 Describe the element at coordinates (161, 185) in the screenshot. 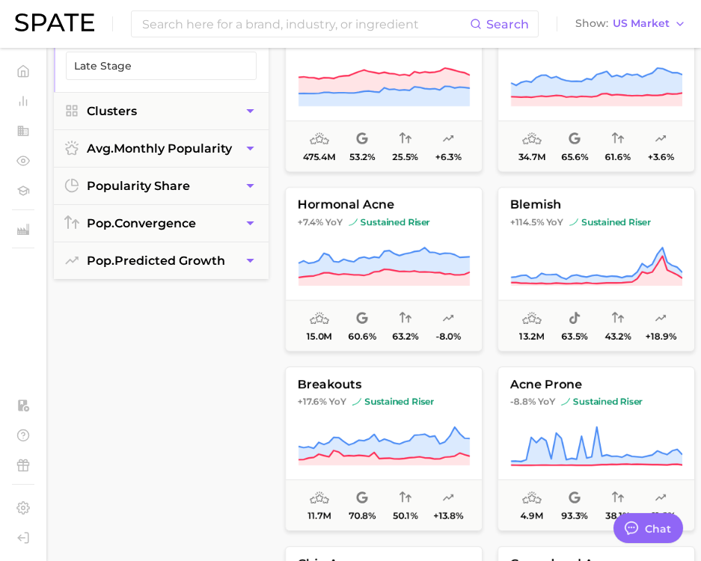

I see `button: popularity share` at that location.